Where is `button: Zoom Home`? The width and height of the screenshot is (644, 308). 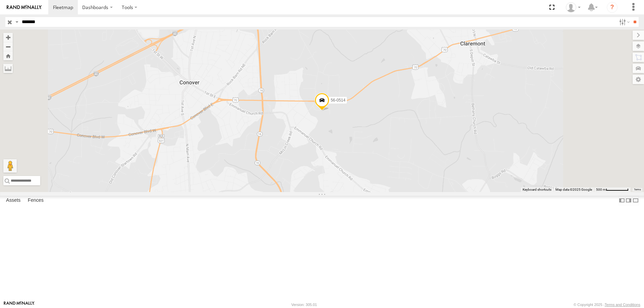
button: Zoom Home is located at coordinates (8, 55).